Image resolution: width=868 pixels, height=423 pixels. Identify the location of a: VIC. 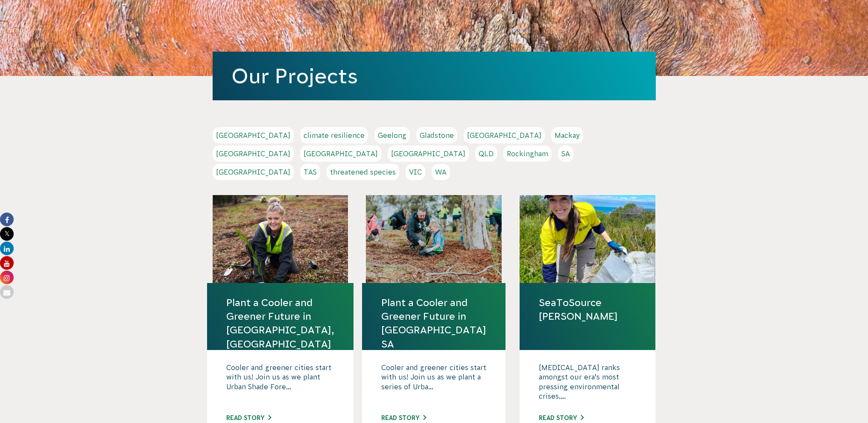
(416, 172).